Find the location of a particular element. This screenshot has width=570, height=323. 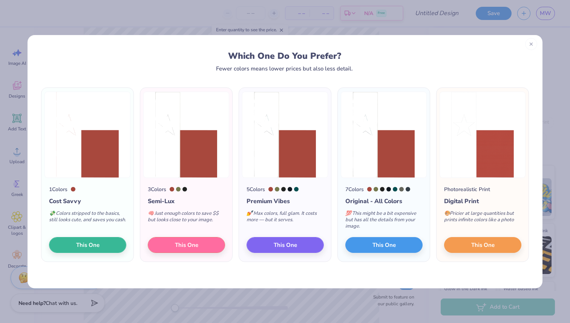

div: Colors stripped to the basics, still looks cute, and saves you cash. is located at coordinates (87, 218).